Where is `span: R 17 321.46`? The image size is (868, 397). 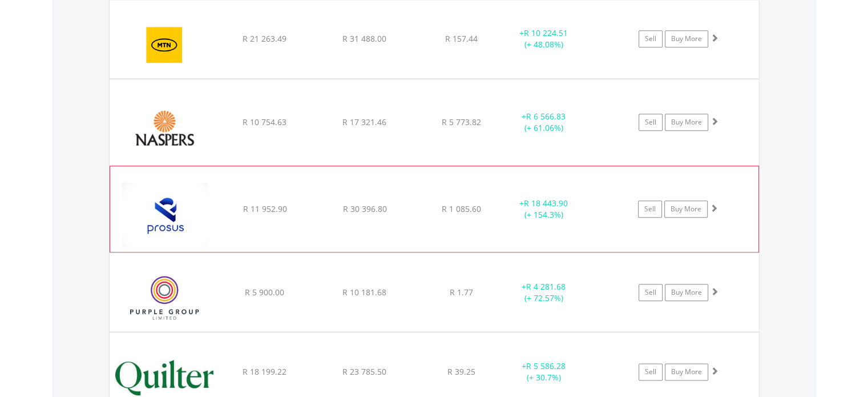 span: R 17 321.46 is located at coordinates (364, 122).